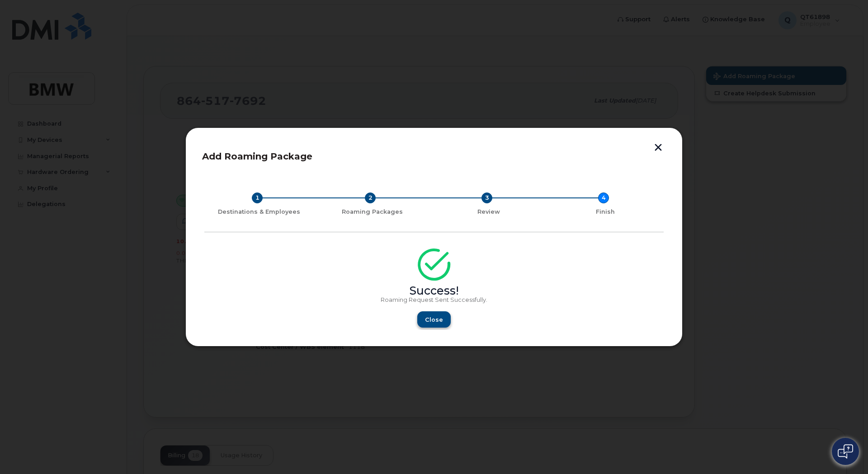 The image size is (868, 474). I want to click on button: Close, so click(434, 320).